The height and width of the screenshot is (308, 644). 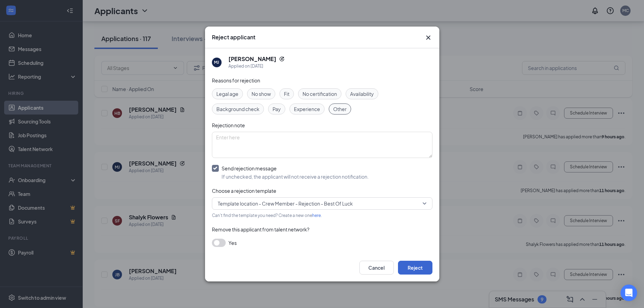 I want to click on a: here, so click(x=316, y=215).